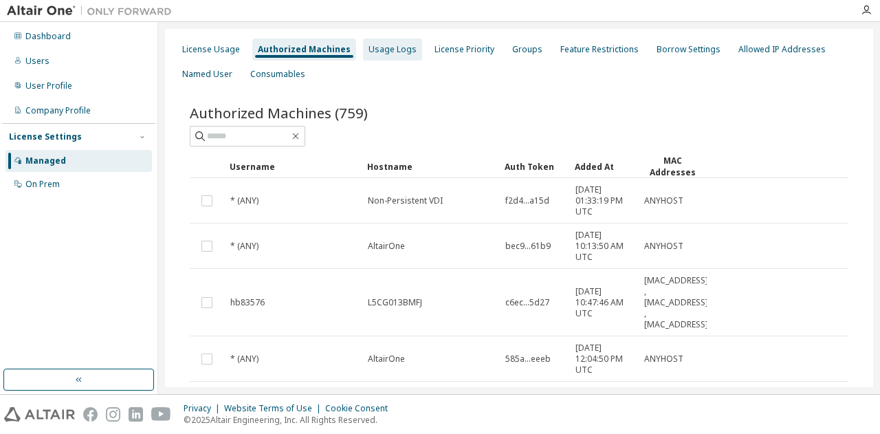 The height and width of the screenshot is (434, 880). I want to click on span: hb83576, so click(248, 303).